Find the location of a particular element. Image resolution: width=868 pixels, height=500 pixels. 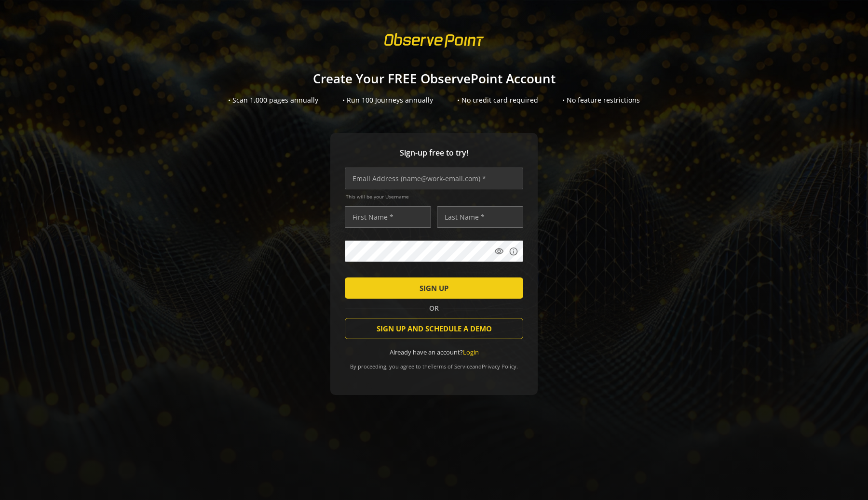

input: First Name * is located at coordinates (387, 217).